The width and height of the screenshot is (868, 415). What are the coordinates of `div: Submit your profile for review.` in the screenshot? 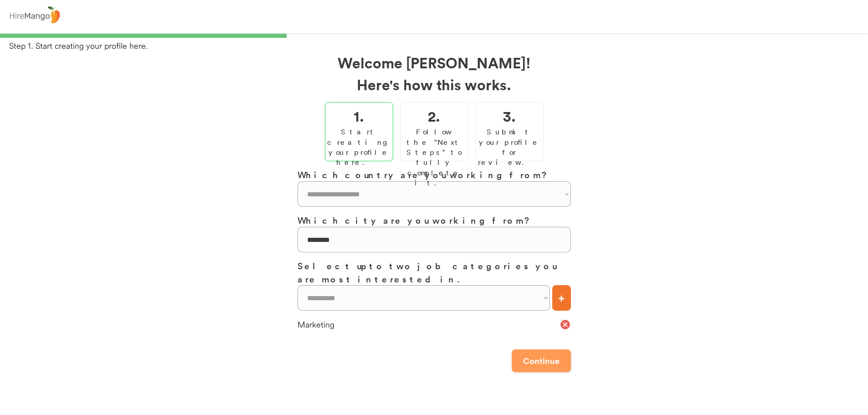 It's located at (510, 147).